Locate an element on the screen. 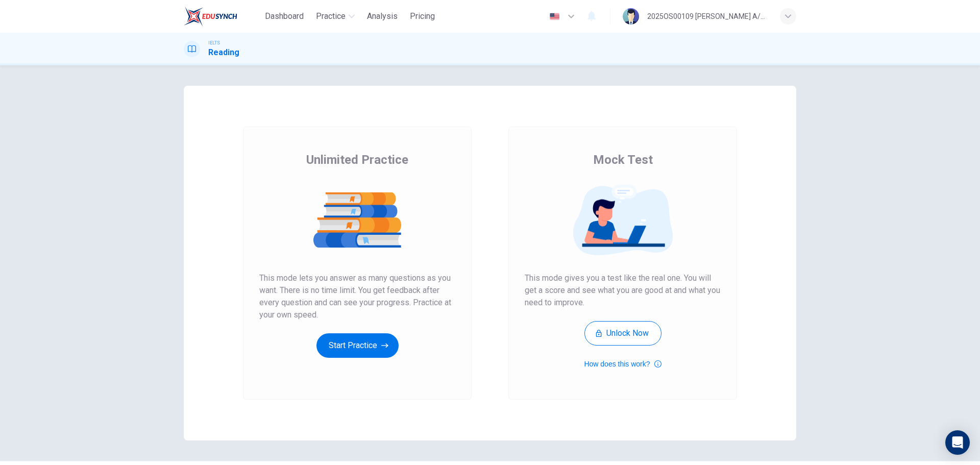 Image resolution: width=980 pixels, height=465 pixels. button: Start Practice is located at coordinates (357, 346).